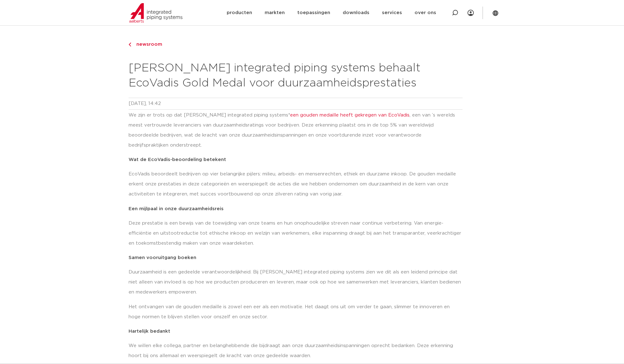 The width and height of the screenshot is (624, 364). What do you see at coordinates (295, 184) in the screenshot?
I see `p: EcoVadis beoordeelt bedrijven op vier belangrijke pijlers: milieu, arbeids- en mensenrechten, eth...` at bounding box center [295, 184].